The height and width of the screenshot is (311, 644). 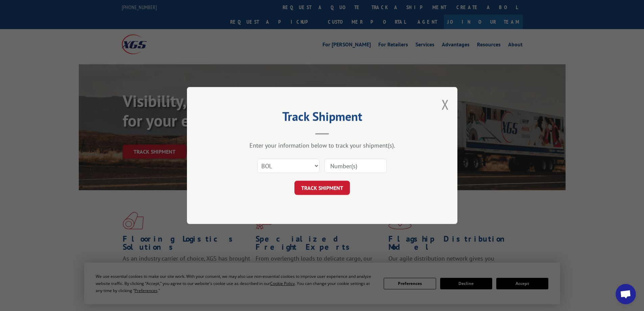 I want to click on div: Enter your information below to track your shipment(s)., so click(x=322, y=145).